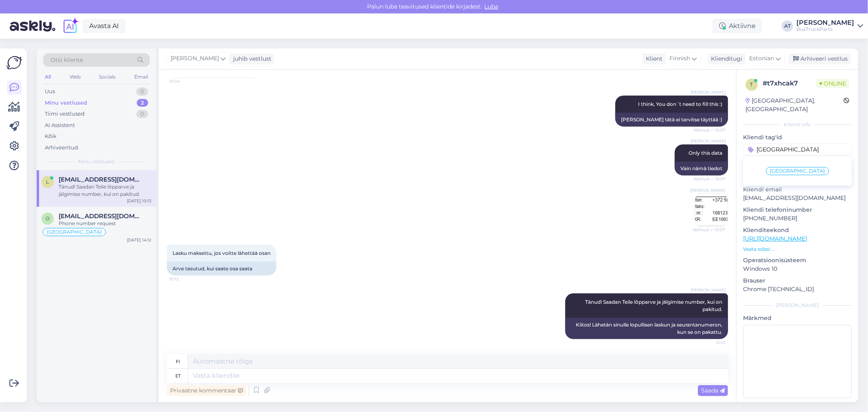  Describe the element at coordinates (48, 182) in the screenshot. I see `span: l` at that location.